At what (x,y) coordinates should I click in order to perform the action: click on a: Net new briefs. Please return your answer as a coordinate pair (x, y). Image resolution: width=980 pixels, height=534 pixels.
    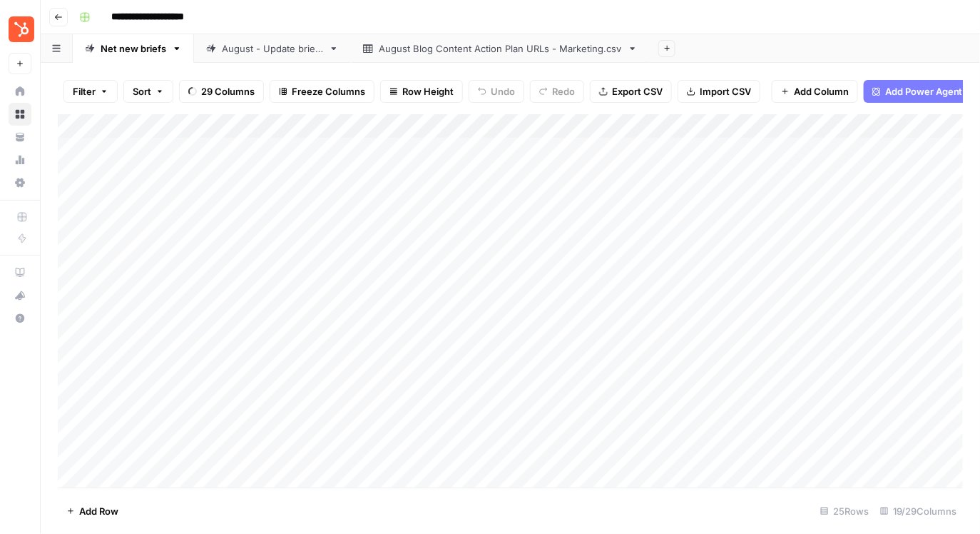
    Looking at the image, I should click on (133, 49).